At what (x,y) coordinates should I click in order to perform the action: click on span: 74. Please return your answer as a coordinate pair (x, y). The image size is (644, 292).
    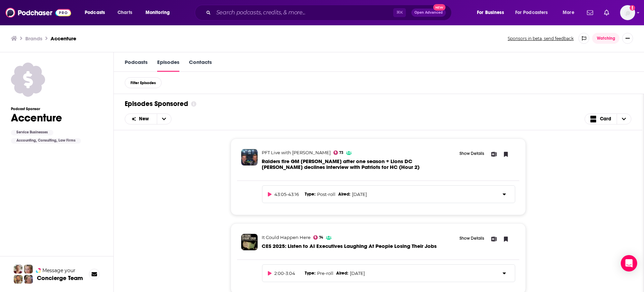
    Looking at the image, I should click on (321, 237).